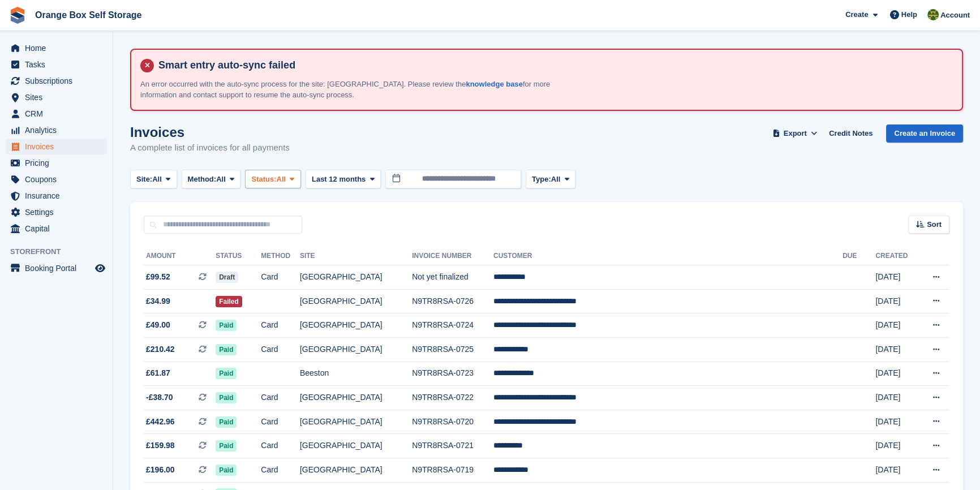 The image size is (980, 490). Describe the element at coordinates (795, 134) in the screenshot. I see `span: Export` at that location.